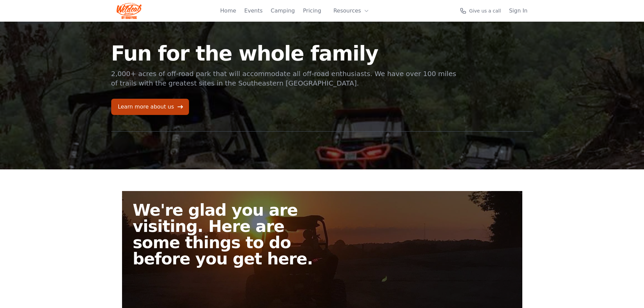  I want to click on a: Pricing, so click(312, 11).